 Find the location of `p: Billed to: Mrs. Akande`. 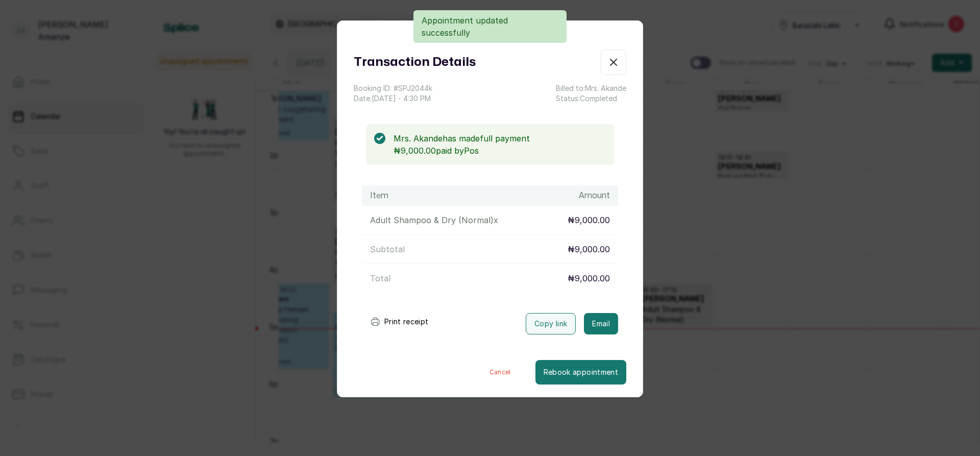

p: Billed to: Mrs. Akande is located at coordinates (591, 88).